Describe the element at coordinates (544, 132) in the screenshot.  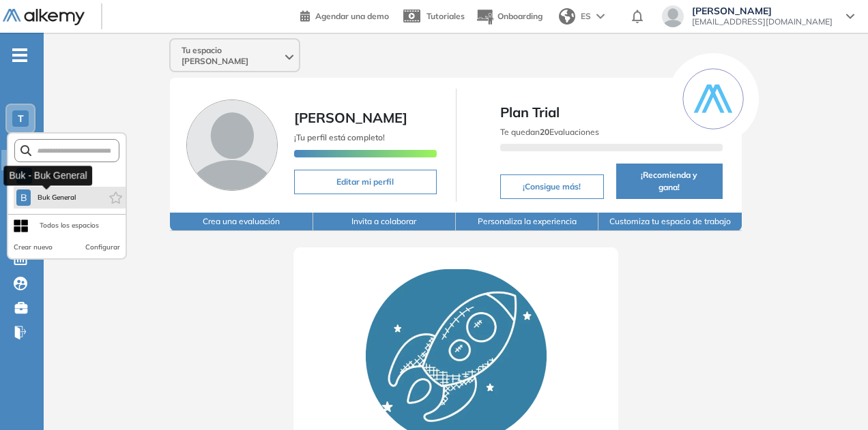
I see `b: 20` at that location.